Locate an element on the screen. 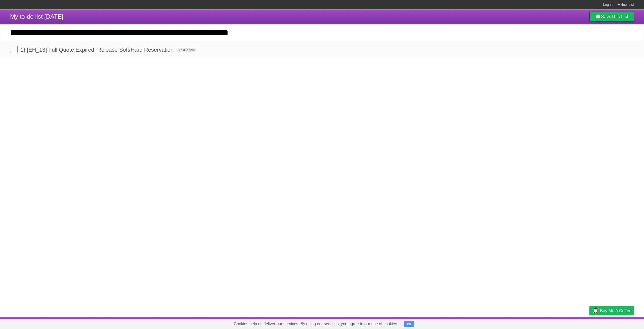 Image resolution: width=644 pixels, height=329 pixels. a: Privacy is located at coordinates (589, 323).